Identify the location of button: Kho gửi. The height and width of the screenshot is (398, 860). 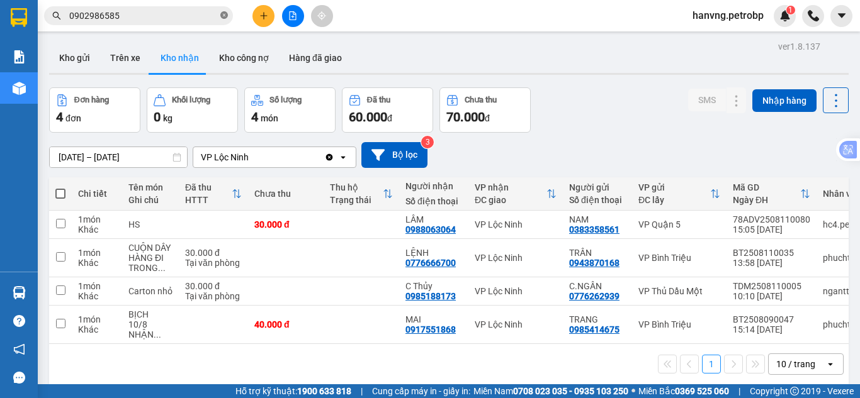
(74, 58).